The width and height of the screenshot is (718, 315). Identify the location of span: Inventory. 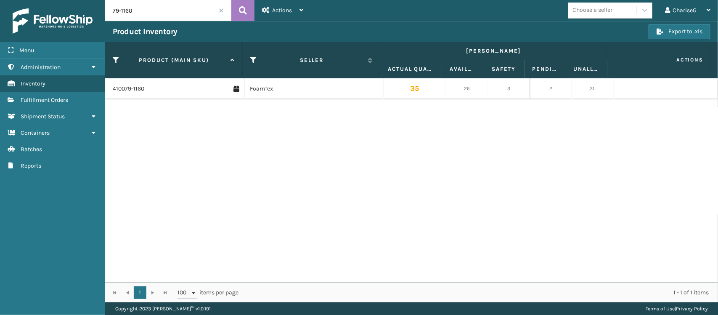
(33, 83).